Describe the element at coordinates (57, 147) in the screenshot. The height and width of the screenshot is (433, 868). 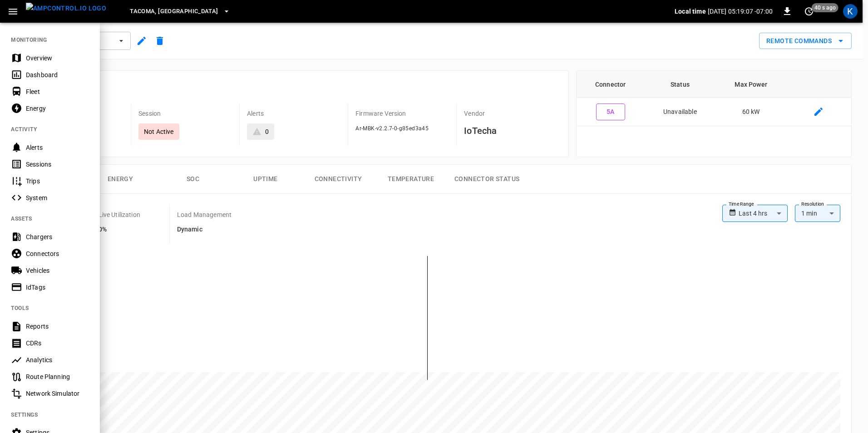
I see `div: Alerts` at that location.